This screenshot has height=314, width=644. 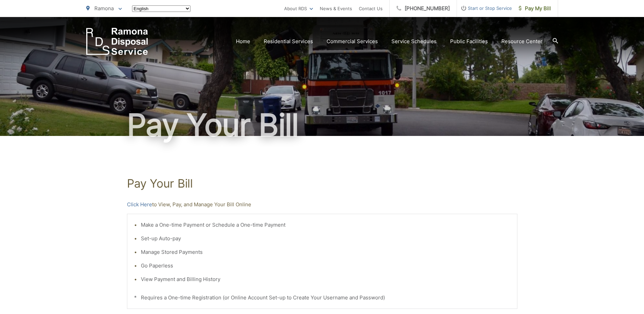 What do you see at coordinates (469, 42) in the screenshot?
I see `a: Public Facilities` at bounding box center [469, 42].